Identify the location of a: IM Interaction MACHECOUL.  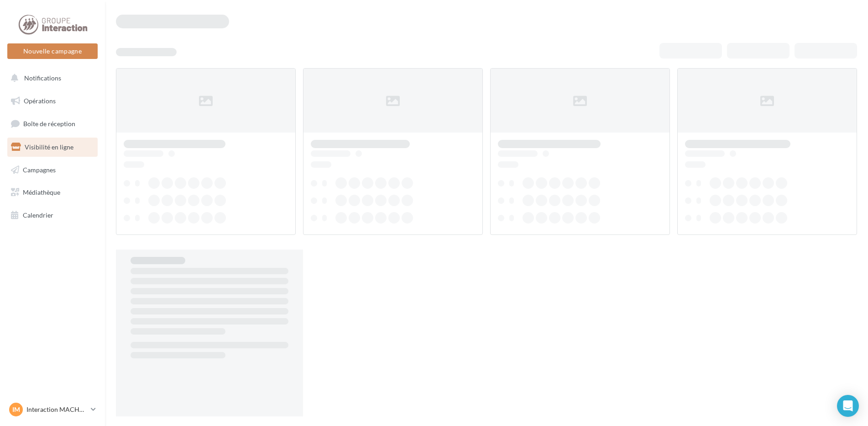
(53, 409).